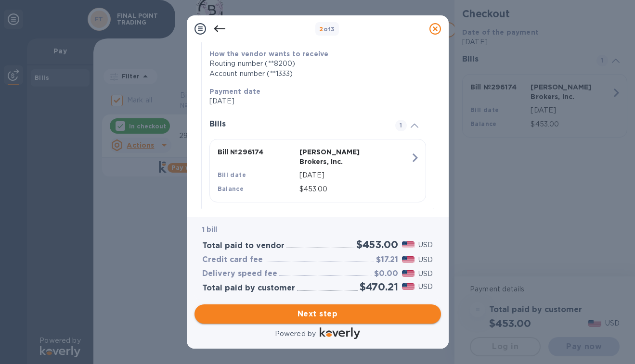 The height and width of the screenshot is (364, 635). What do you see at coordinates (231, 189) in the screenshot?
I see `b: Balance` at bounding box center [231, 189].